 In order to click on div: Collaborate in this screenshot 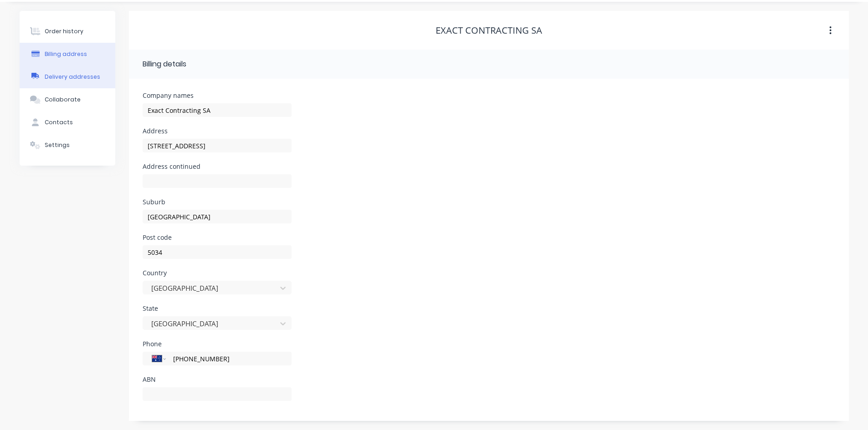, I will do `click(62, 100)`.